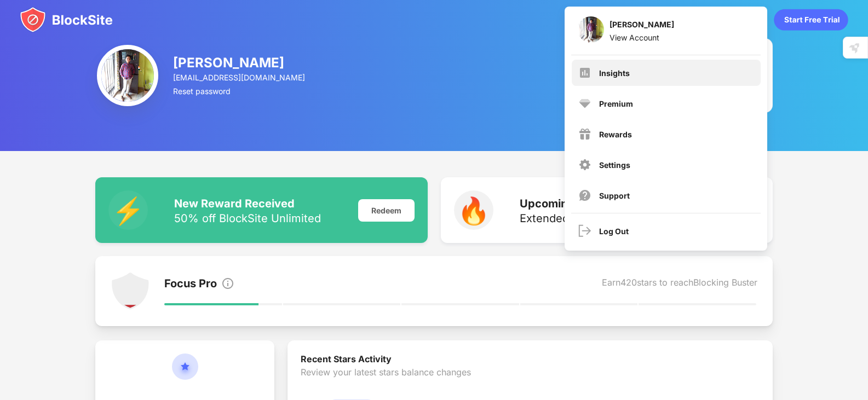 The height and width of the screenshot is (400, 868). I want to click on div: Rewards, so click(615, 134).